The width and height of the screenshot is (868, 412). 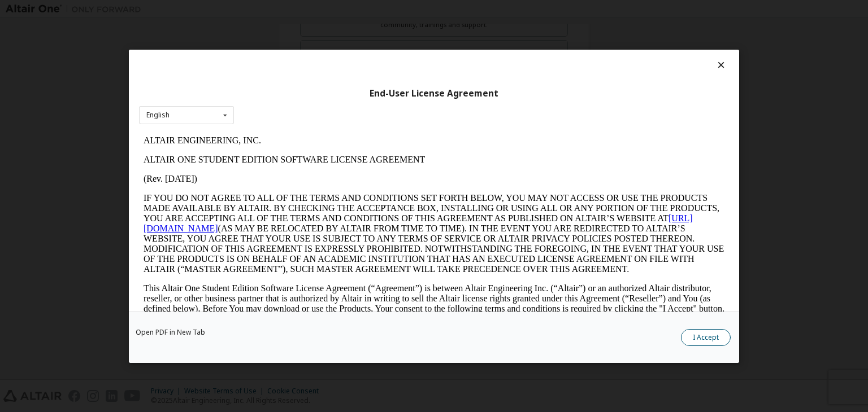 I want to click on a: Open PDF in New Tab, so click(x=170, y=333).